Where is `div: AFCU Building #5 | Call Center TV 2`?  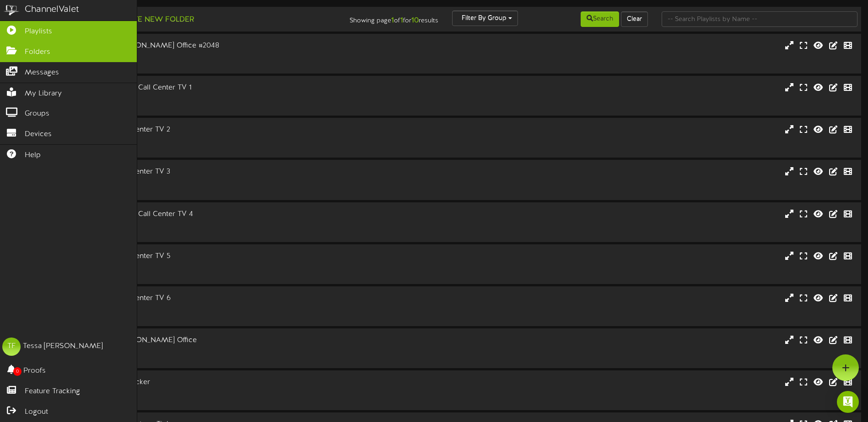
div: AFCU Building #5 | Call Center TV 2 is located at coordinates (203, 130).